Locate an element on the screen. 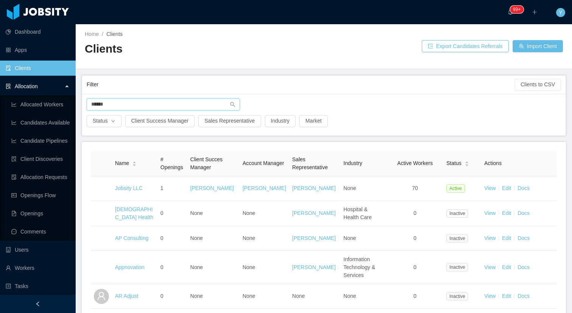 This screenshot has width=572, height=313. a: Appnovation is located at coordinates (130, 267).